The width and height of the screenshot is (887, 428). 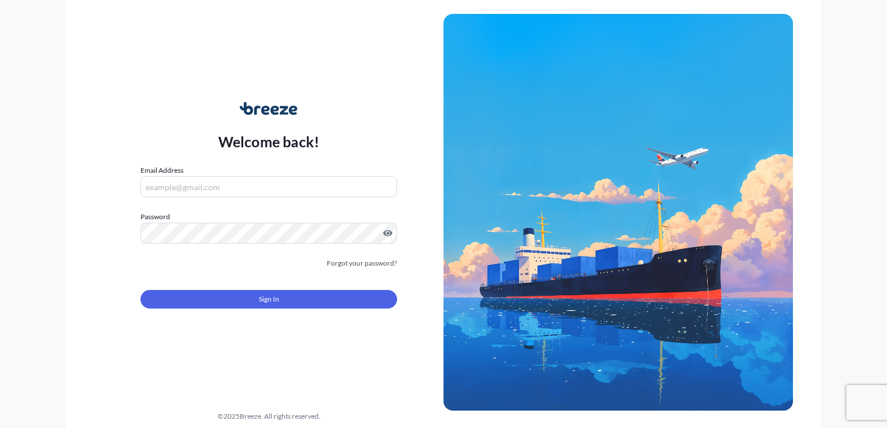 What do you see at coordinates (269, 217) in the screenshot?
I see `label: Password` at bounding box center [269, 217].